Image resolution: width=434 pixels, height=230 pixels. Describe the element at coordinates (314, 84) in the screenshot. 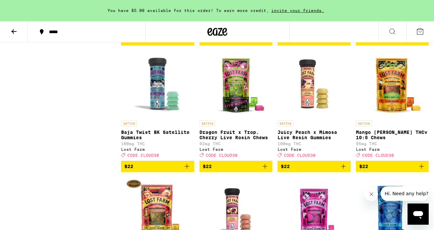

I see `img: Lost Farm - Juicy Peach x Mimosa Live Resin Gummies` at that location.